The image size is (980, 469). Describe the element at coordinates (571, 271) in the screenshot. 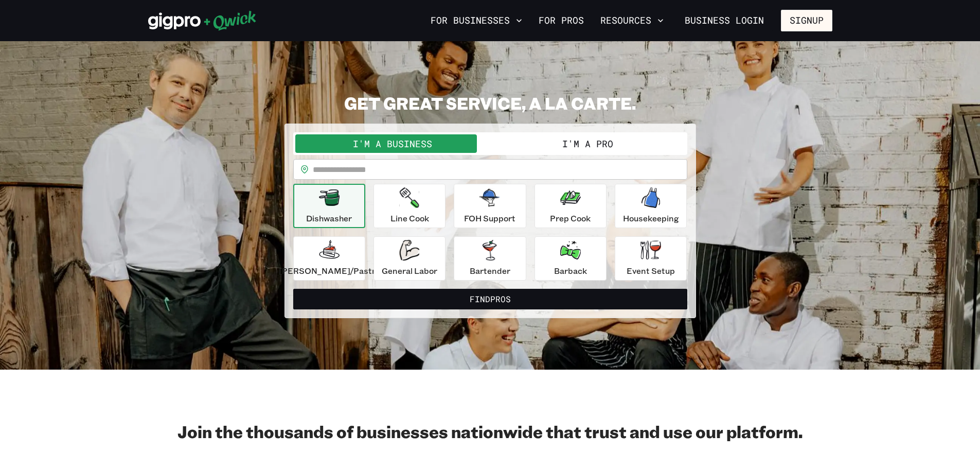

I see `p: Barback` at that location.